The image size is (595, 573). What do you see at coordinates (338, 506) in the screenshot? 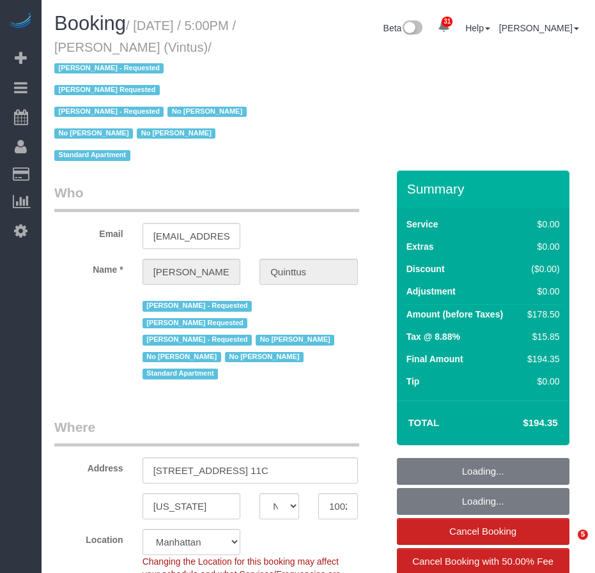
I see `input: Zip Code` at bounding box center [338, 506].